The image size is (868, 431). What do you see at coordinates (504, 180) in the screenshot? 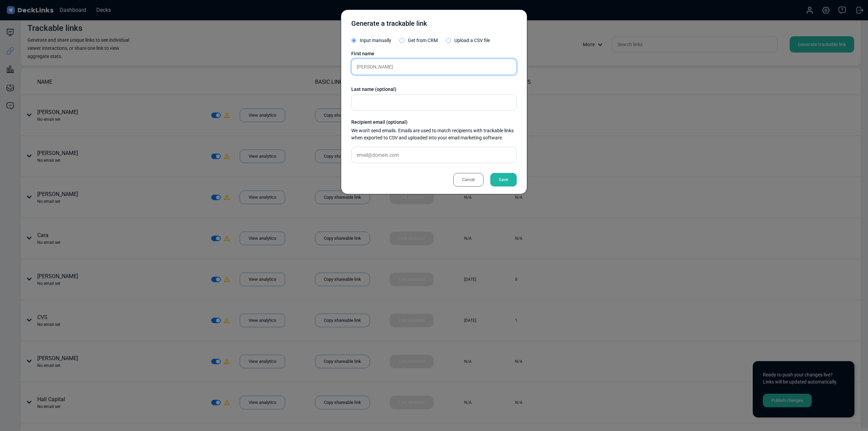
I see `div: Save` at bounding box center [504, 180].